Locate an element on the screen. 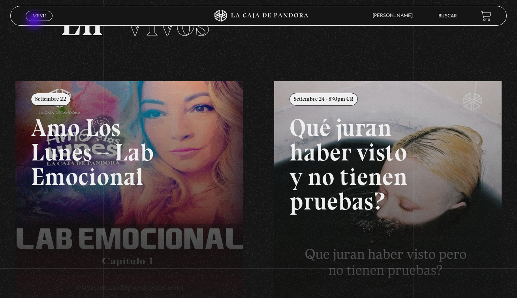  span: Cerrar is located at coordinates (39, 23).